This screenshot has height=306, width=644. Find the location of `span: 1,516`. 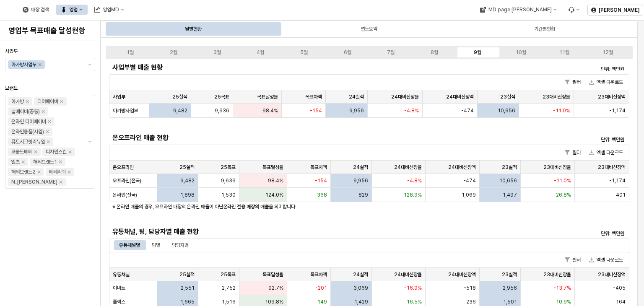

span: 1,516 is located at coordinates (228, 302).